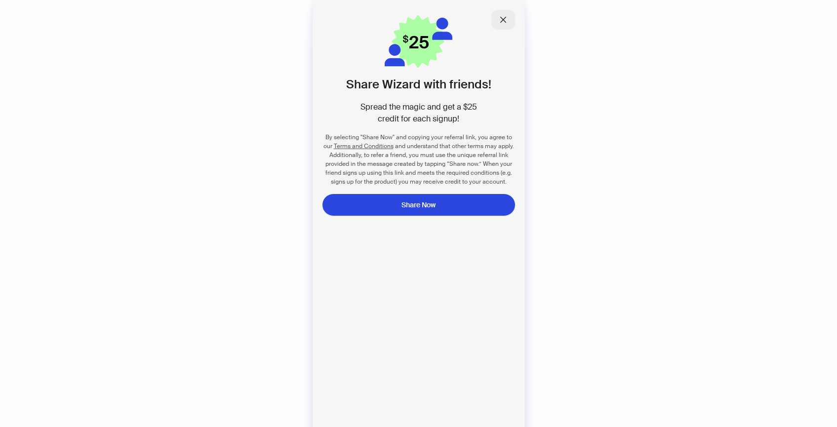  Describe the element at coordinates (419, 84) in the screenshot. I see `h1: Share Wizard with friends!` at that location.